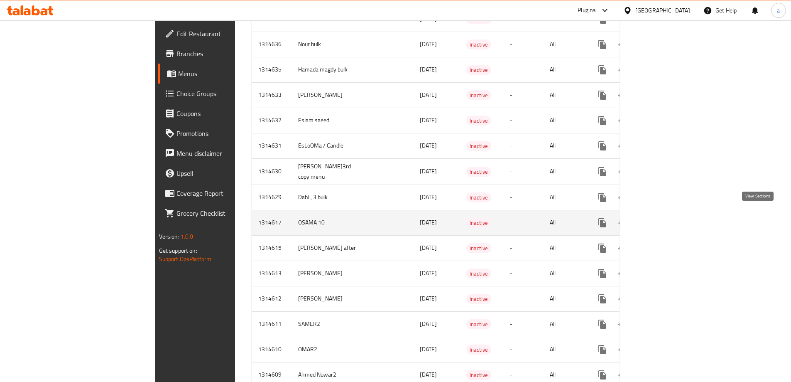 The height and width of the screenshot is (382, 791). What do you see at coordinates (185, 259) in the screenshot?
I see `a: Support.OpsPlatform` at bounding box center [185, 259].